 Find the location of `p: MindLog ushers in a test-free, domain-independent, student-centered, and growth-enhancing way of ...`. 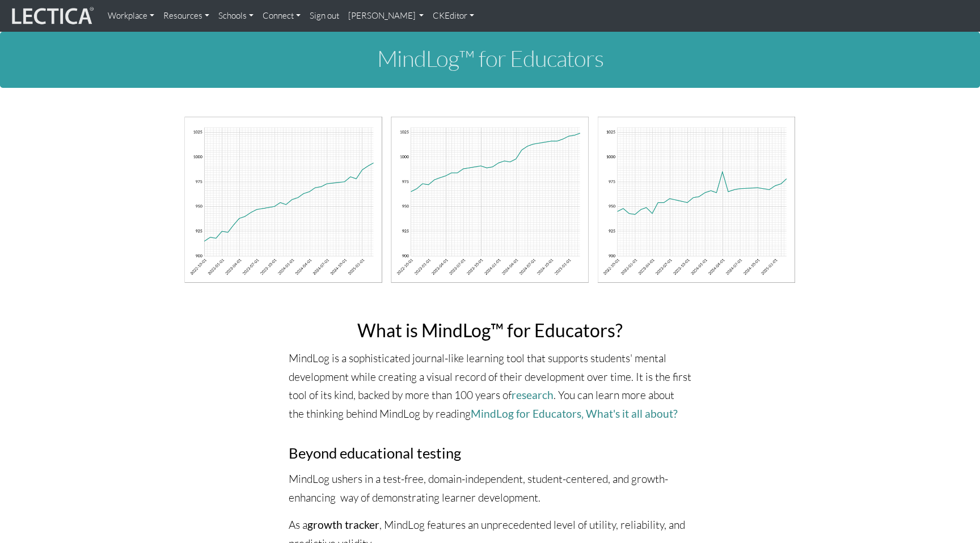

p: MindLog ushers in a test-free, domain-independent, student-centered, and growth-enhancing way of ... is located at coordinates (490, 488).